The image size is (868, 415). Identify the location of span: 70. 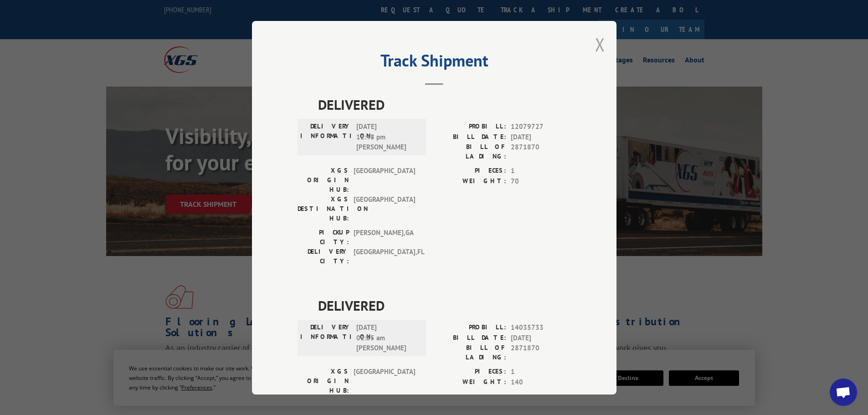
(541, 181).